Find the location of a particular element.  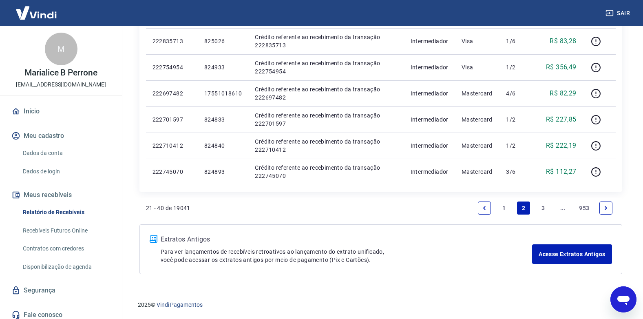

img: Vindi is located at coordinates (36, 13).